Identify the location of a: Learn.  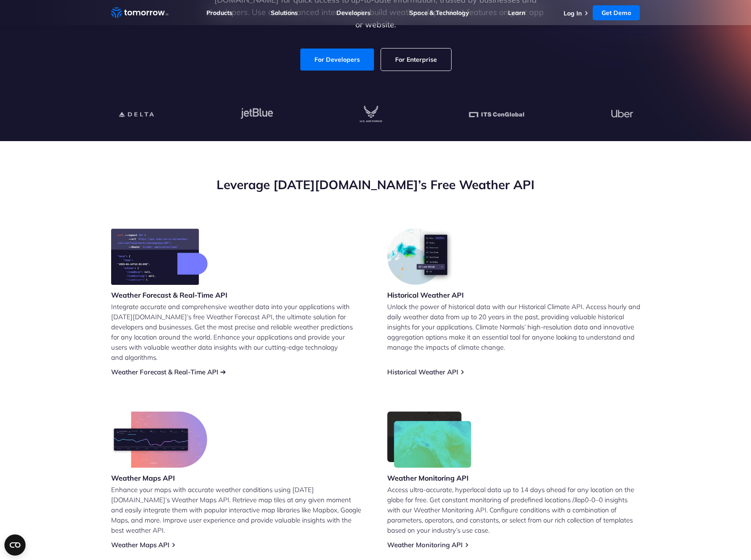
(516, 13).